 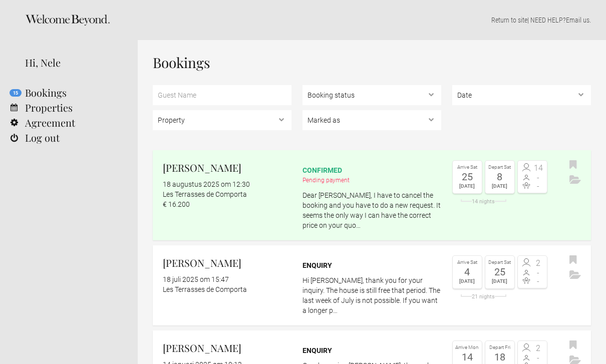 I want to click on input: Guest Name, so click(x=222, y=95).